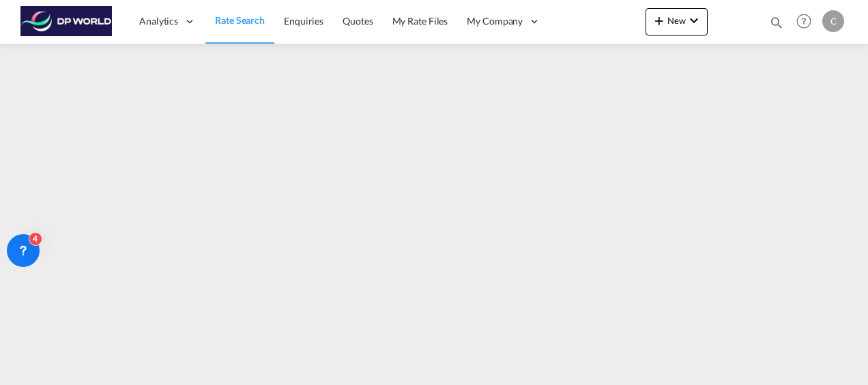 This screenshot has height=385, width=868. I want to click on span: New, so click(676, 21).